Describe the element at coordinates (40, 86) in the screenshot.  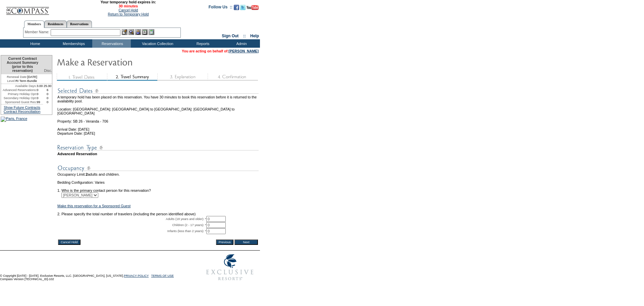
I see `td: 3.00` at that location.